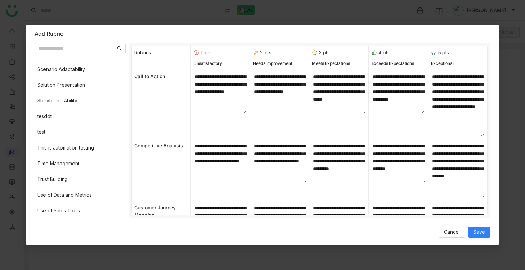 This screenshot has width=525, height=270. What do you see at coordinates (315, 53) in the screenshot?
I see `img: rubric_3.svg` at bounding box center [315, 53].